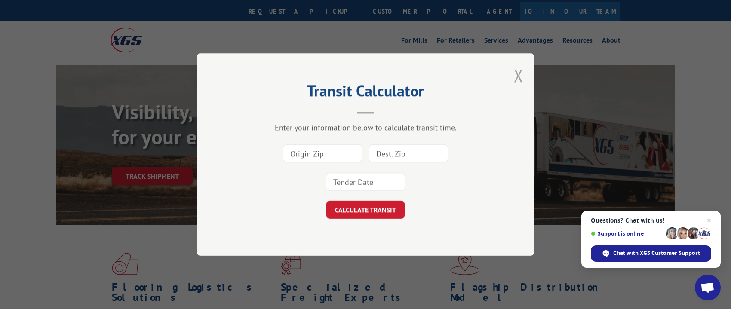 This screenshot has width=731, height=309. I want to click on input: Origin Zip, so click(322, 153).